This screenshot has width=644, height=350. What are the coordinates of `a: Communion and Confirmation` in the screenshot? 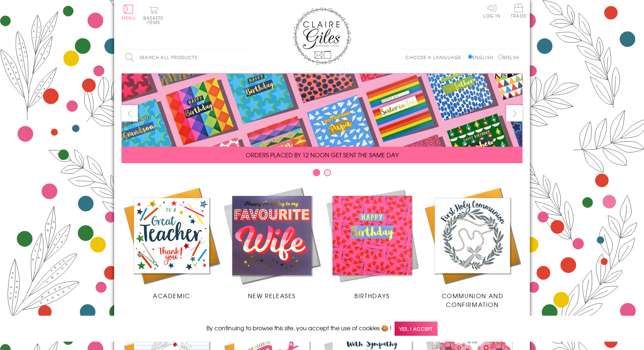 It's located at (473, 248).